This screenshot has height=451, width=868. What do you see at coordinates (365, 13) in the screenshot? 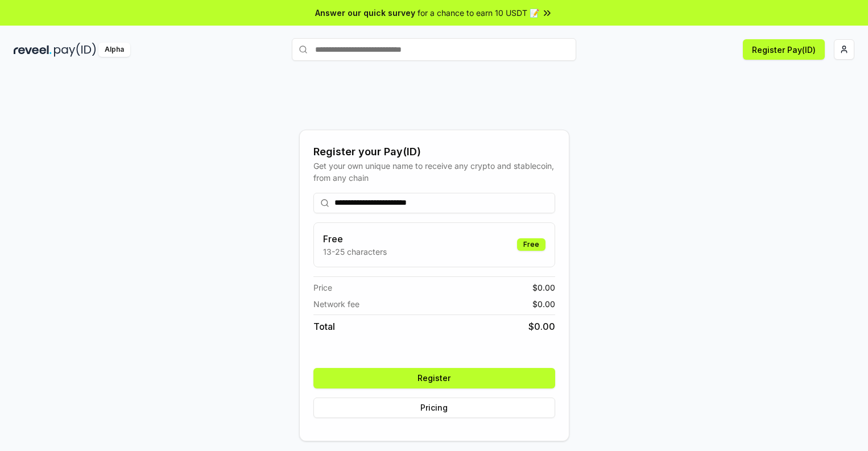
I see `span: Answer our quick survey` at bounding box center [365, 13].